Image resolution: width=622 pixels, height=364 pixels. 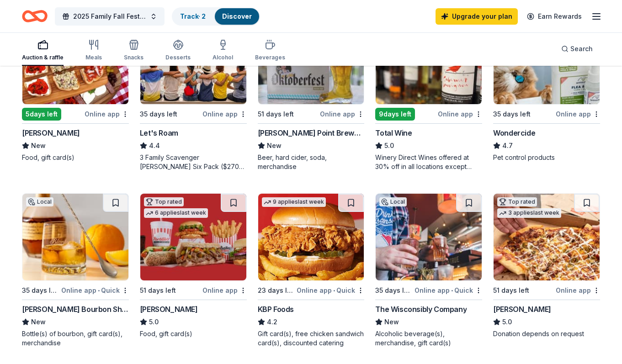 I want to click on a: Upgrade your plan, so click(x=476, y=17).